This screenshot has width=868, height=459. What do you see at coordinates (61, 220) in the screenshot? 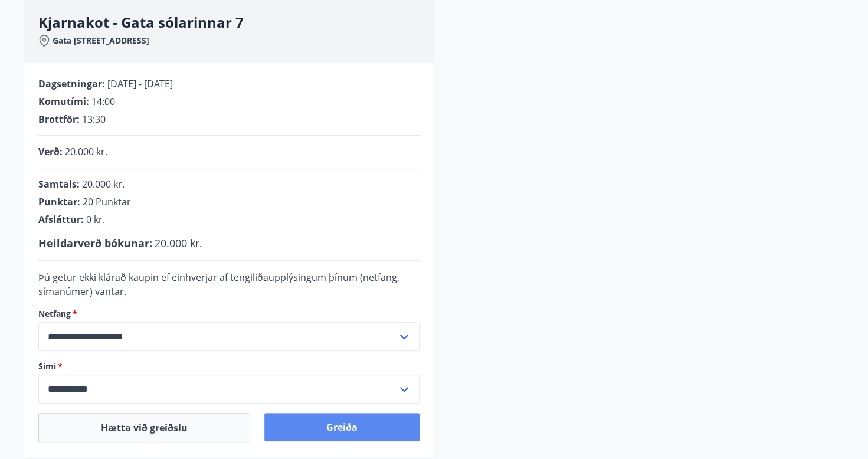
I see `span: Afsláttur :` at bounding box center [61, 220].